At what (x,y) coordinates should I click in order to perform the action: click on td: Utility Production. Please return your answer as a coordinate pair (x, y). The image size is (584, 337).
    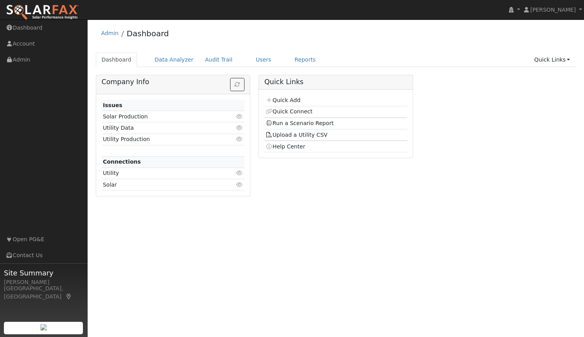
    Looking at the image, I should click on (162, 139).